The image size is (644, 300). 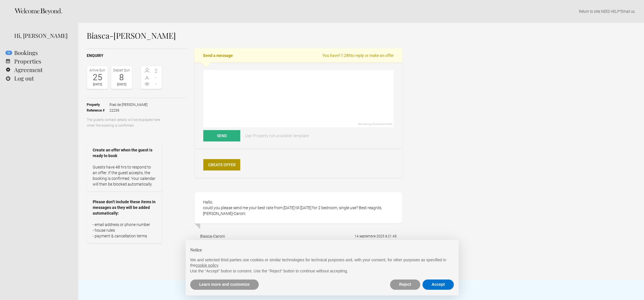 I want to click on div: Biasca-Caroni, so click(x=212, y=237).